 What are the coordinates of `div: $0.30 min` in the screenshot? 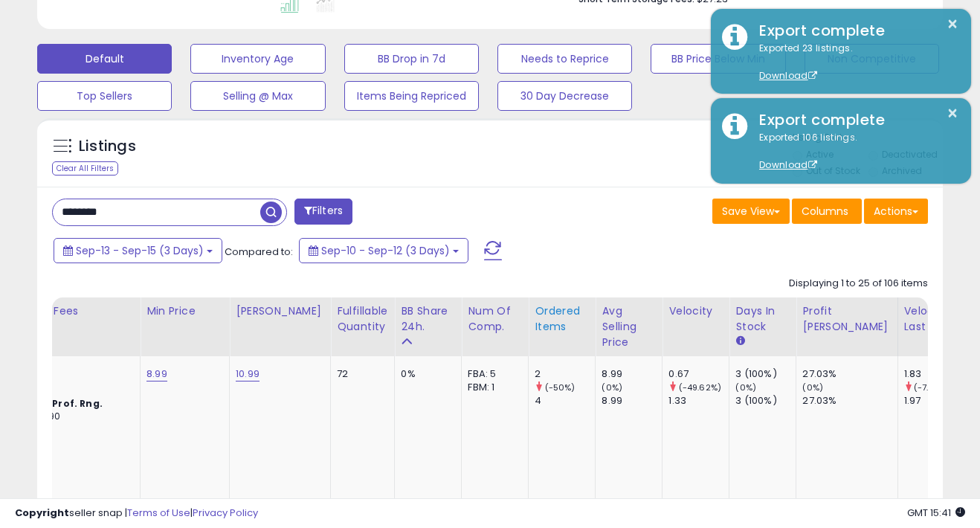 It's located at (67, 387).